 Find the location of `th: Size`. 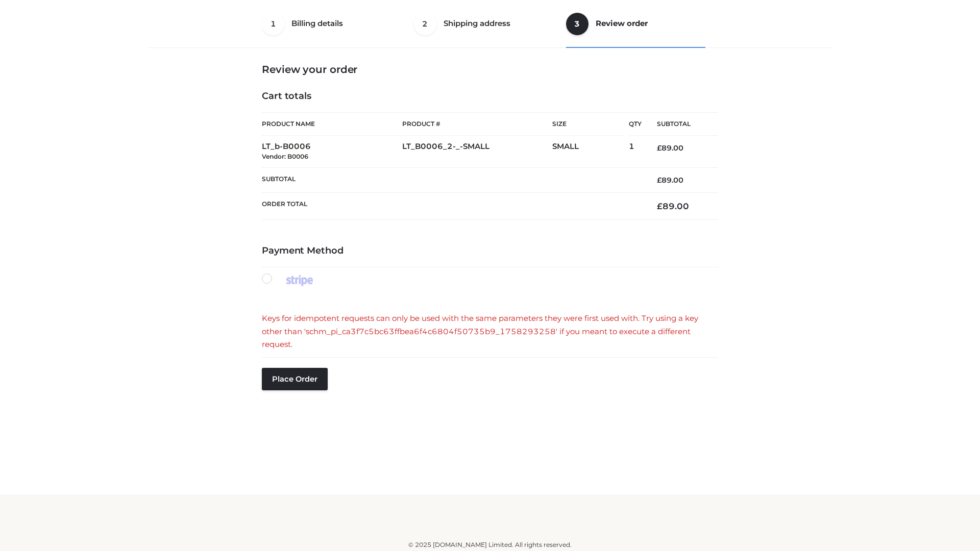

th: Size is located at coordinates (588, 124).